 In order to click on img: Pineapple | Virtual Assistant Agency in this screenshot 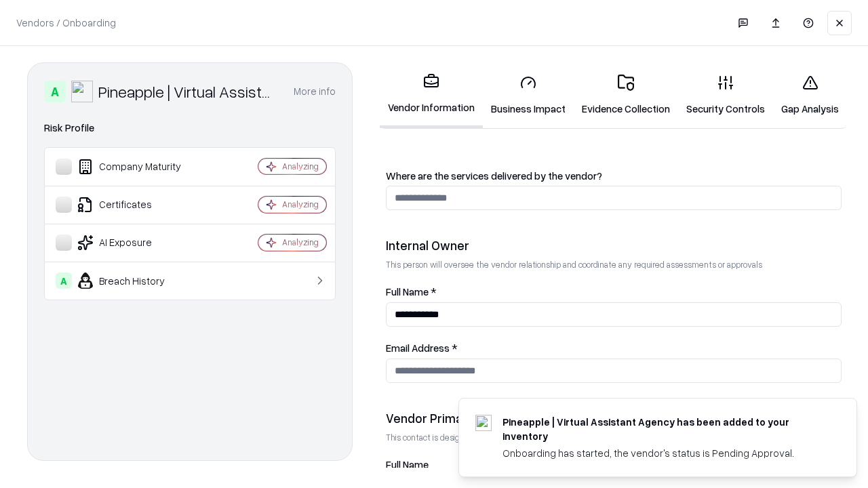, I will do `click(82, 91)`.